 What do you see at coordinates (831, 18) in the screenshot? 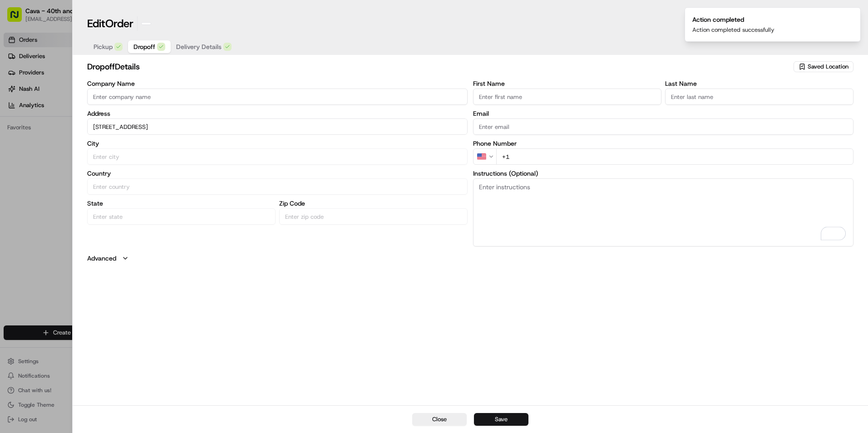
I see `p: Order ID:` at bounding box center [831, 18].